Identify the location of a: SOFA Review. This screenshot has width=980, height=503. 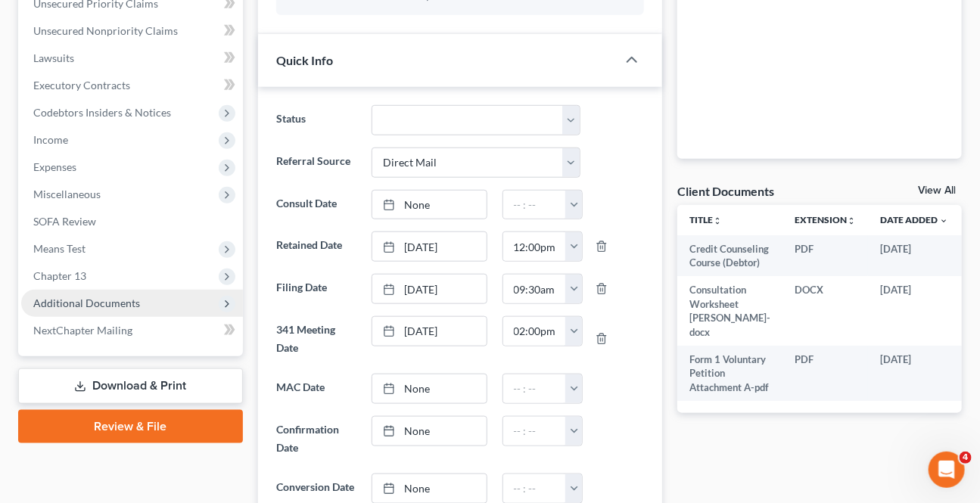
(131, 222).